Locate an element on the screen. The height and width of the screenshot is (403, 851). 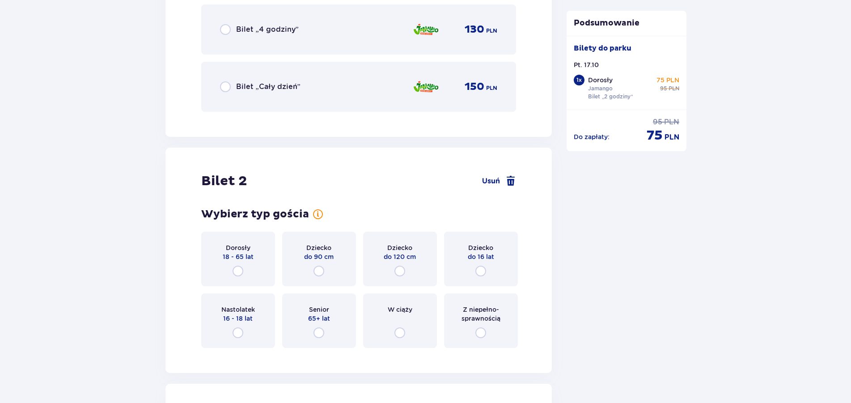
p: do 90 cm is located at coordinates (319, 257).